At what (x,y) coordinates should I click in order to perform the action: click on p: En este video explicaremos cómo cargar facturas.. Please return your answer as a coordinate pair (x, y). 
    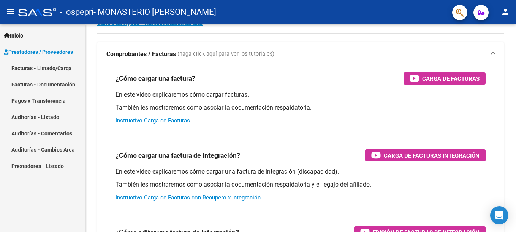
    Looking at the image, I should click on (300, 95).